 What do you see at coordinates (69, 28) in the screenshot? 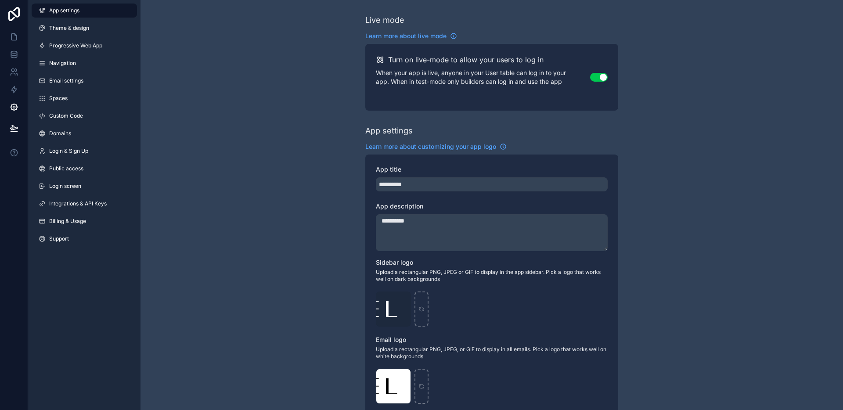
I see `span: Theme & design` at bounding box center [69, 28].